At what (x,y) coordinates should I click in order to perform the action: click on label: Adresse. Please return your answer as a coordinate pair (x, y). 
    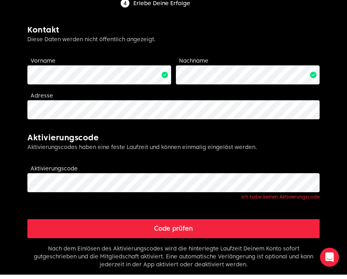
    Looking at the image, I should click on (42, 100).